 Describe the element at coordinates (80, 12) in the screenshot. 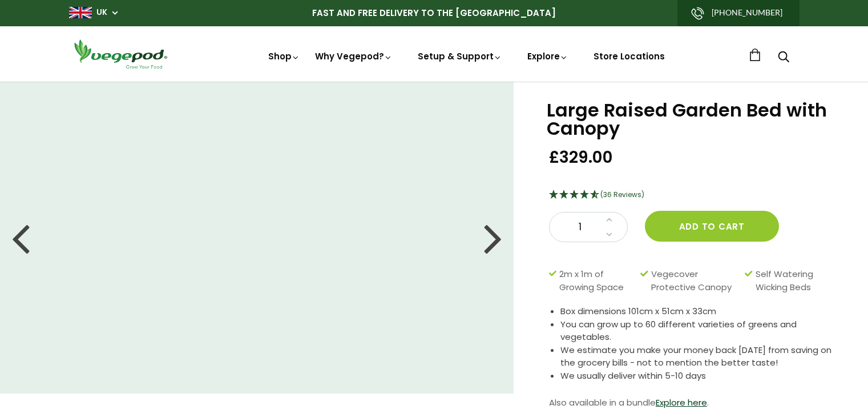

I see `img: gb_large.png` at that location.